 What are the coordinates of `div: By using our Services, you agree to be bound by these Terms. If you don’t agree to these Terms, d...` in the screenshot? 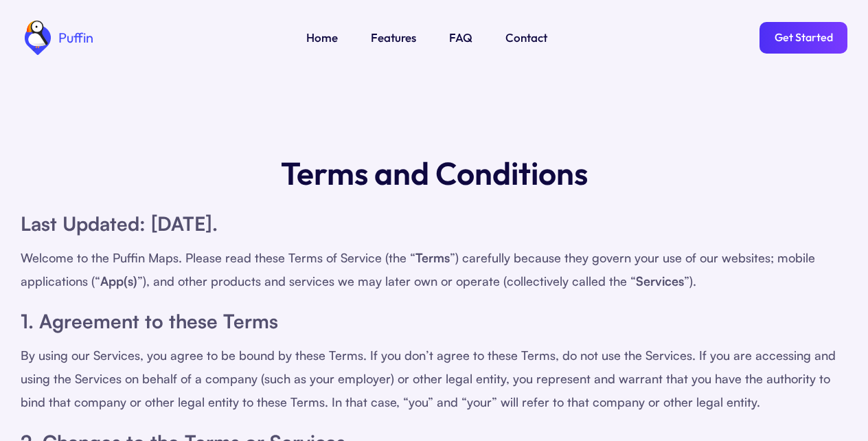 It's located at (434, 379).